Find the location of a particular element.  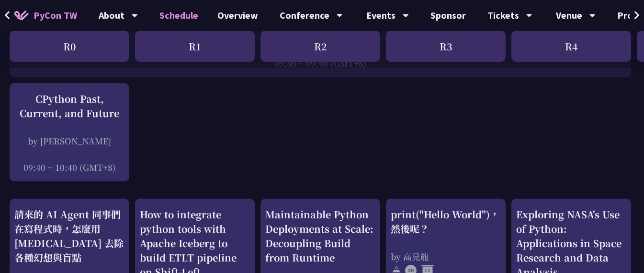

div: R2 is located at coordinates (320, 46).